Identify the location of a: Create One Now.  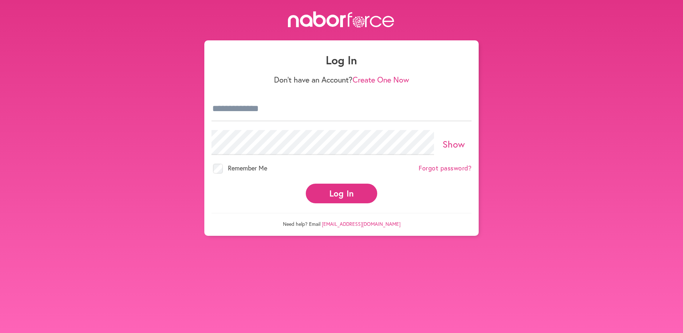
(381, 79).